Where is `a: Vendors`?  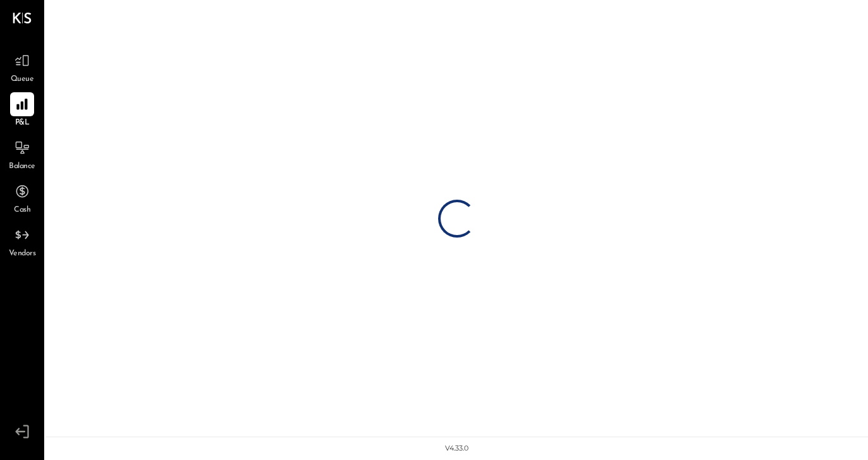 a: Vendors is located at coordinates (22, 241).